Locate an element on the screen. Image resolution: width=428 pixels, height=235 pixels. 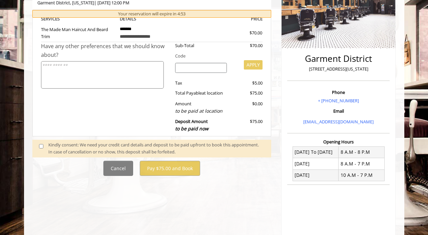
h3: Email is located at coordinates (339, 111).